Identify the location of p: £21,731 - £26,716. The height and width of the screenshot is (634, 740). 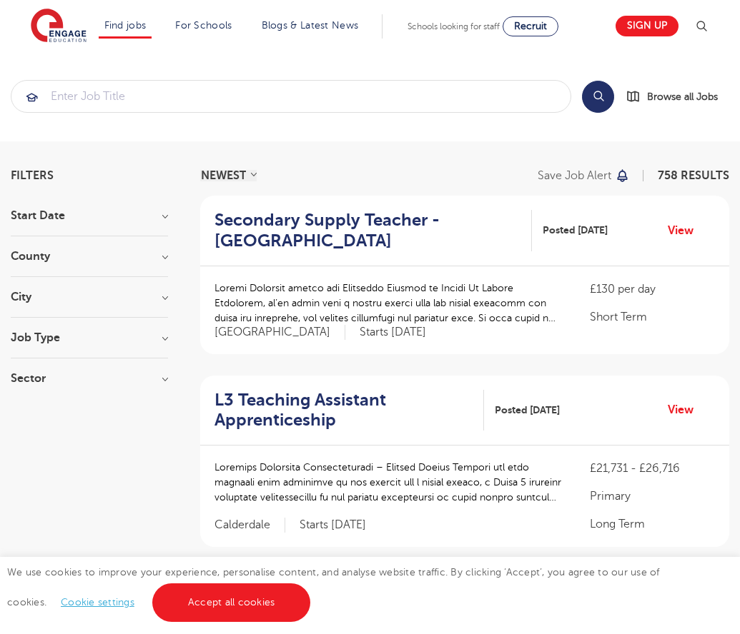
(652, 469).